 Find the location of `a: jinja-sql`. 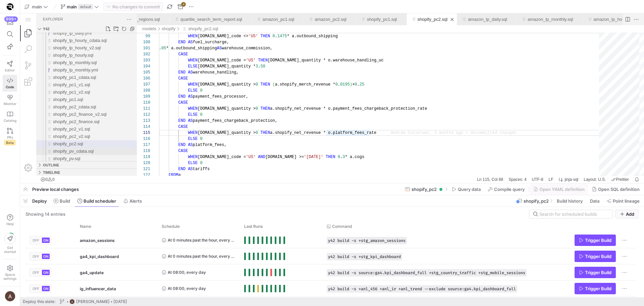

a: jinja-sql is located at coordinates (552, 166).